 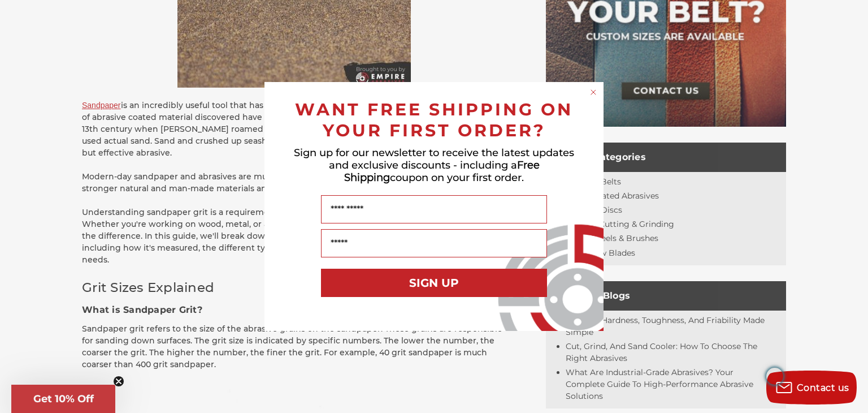 What do you see at coordinates (823, 388) in the screenshot?
I see `span: Contact us` at bounding box center [823, 388].